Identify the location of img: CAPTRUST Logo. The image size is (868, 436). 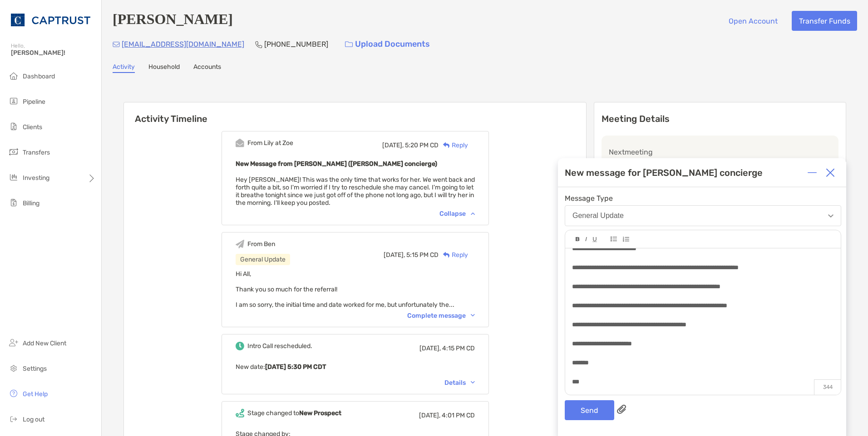
(51, 20).